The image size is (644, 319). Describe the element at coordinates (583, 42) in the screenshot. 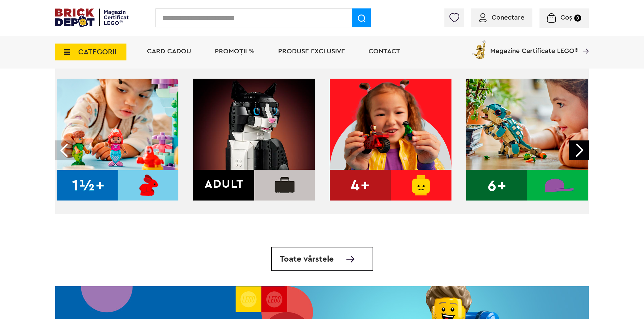

I see `a: Magazine Certificate LEGO®` at that location.